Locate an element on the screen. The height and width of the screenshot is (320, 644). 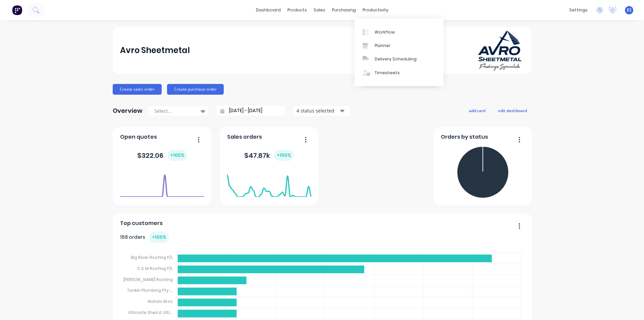
a: Delivery Scheduling is located at coordinates (399, 59).